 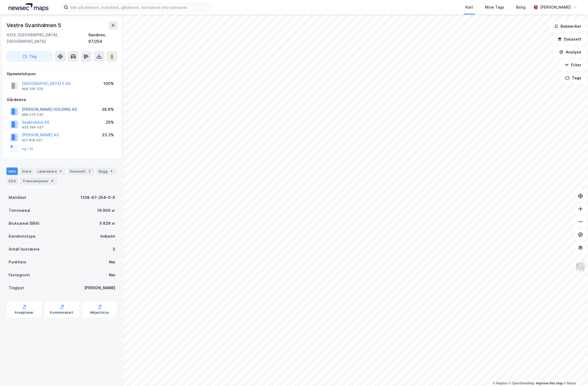 I want to click on div: Bolig, so click(x=521, y=7).